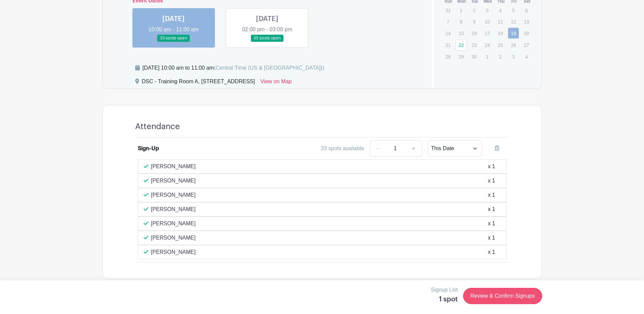 This screenshot has width=644, height=314. What do you see at coordinates (461, 33) in the screenshot?
I see `p: 15` at bounding box center [461, 33].